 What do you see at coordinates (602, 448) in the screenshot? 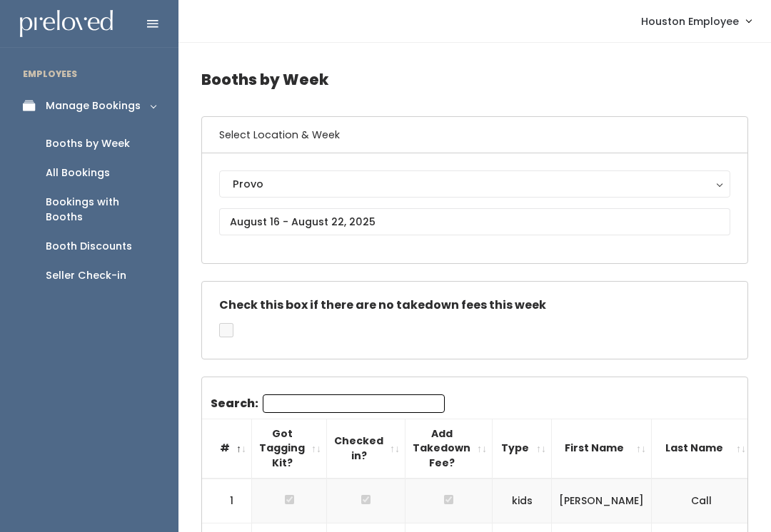
I see `th: First Name: activate to sort column ascending` at bounding box center [602, 448].